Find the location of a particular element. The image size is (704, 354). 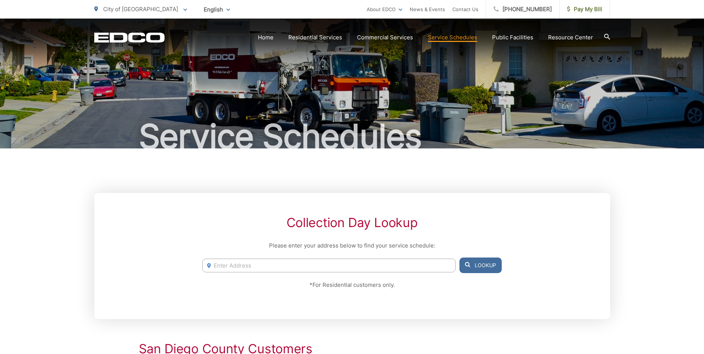

a: Residential Services is located at coordinates (315, 37).